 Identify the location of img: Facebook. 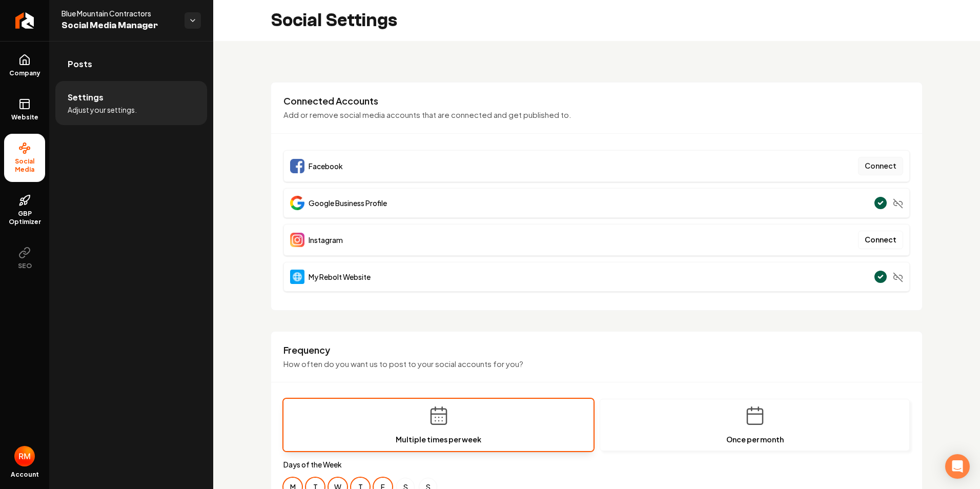
(298, 166).